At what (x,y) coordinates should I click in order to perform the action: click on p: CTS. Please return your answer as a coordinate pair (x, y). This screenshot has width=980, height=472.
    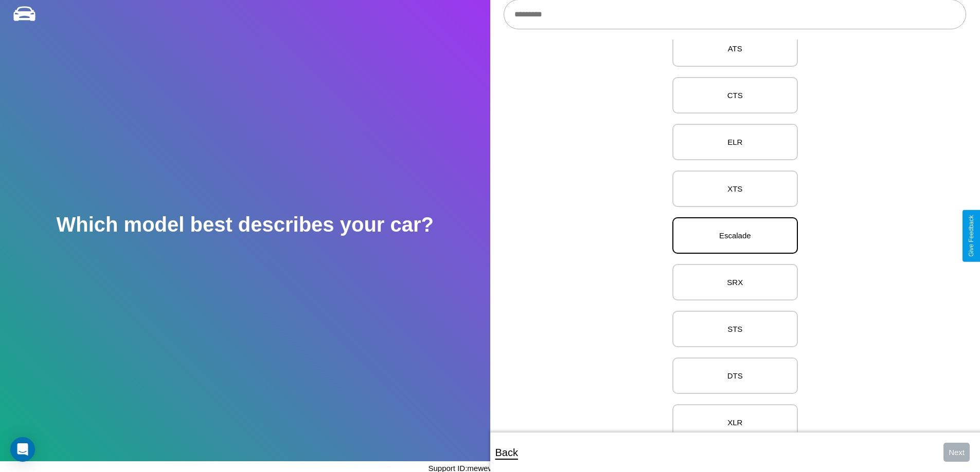
    Looking at the image, I should click on (735, 95).